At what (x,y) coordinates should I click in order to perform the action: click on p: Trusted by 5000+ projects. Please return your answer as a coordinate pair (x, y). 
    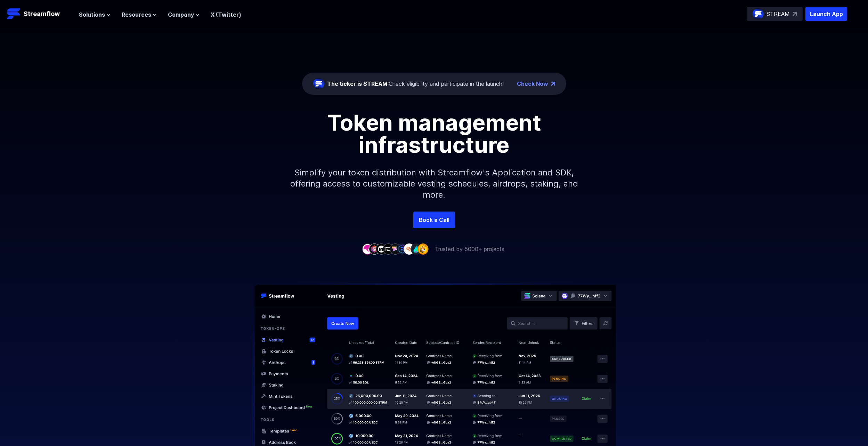
    Looking at the image, I should click on (470, 249).